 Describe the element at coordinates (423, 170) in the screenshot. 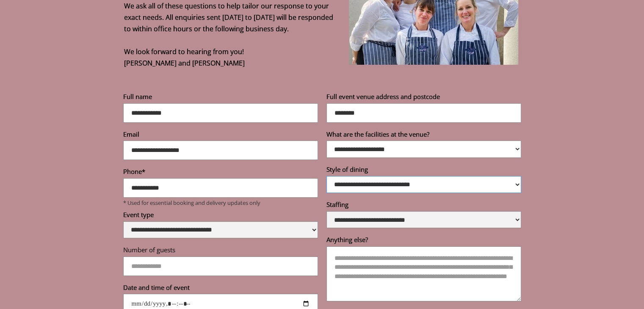

I see `label: Style of dining` at that location.